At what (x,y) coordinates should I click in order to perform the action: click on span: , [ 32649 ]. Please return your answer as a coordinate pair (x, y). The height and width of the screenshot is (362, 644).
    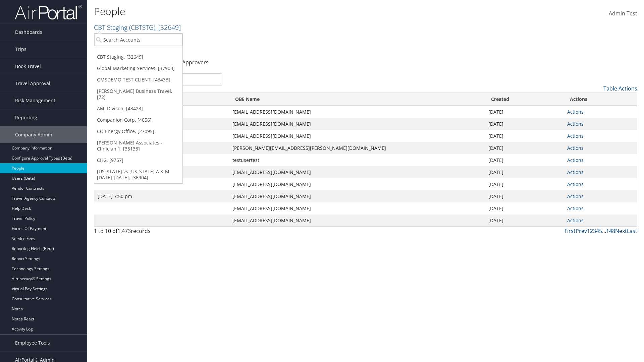
    Looking at the image, I should click on (168, 27).